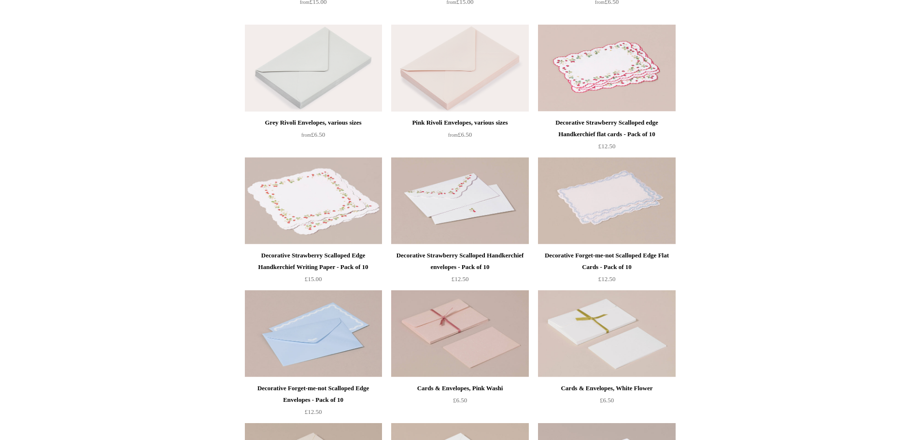 The height and width of the screenshot is (440, 920). What do you see at coordinates (607, 334) in the screenshot?
I see `img: Cards & Envelopes, White Flower` at bounding box center [607, 334].